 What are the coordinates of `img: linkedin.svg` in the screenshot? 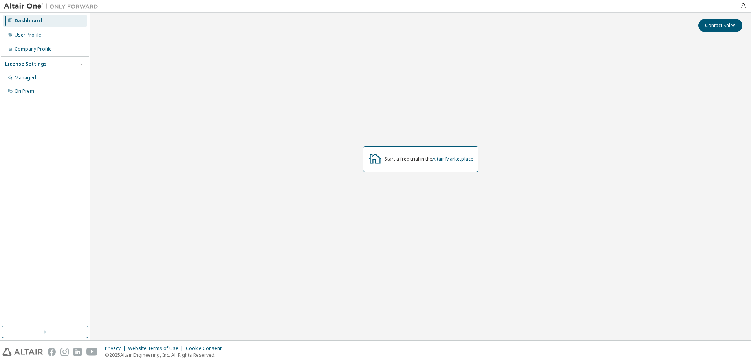 It's located at (77, 352).